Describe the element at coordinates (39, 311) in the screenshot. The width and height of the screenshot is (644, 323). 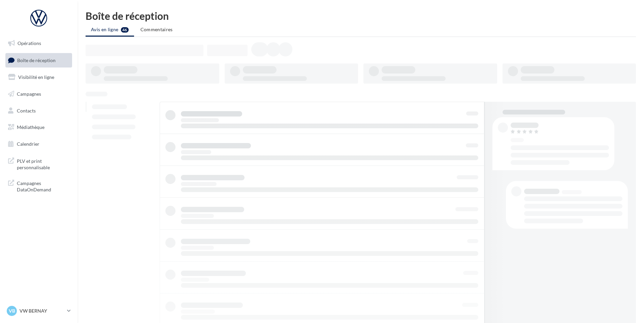
I see `a: VB VW BERNAY` at that location.